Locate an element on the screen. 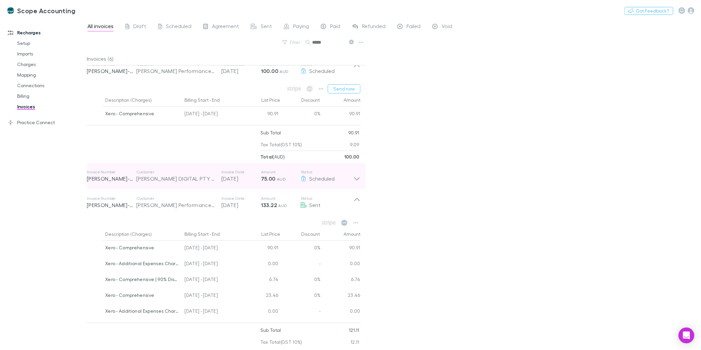 This screenshot has width=701, height=350. span: Agreement is located at coordinates (225, 27).